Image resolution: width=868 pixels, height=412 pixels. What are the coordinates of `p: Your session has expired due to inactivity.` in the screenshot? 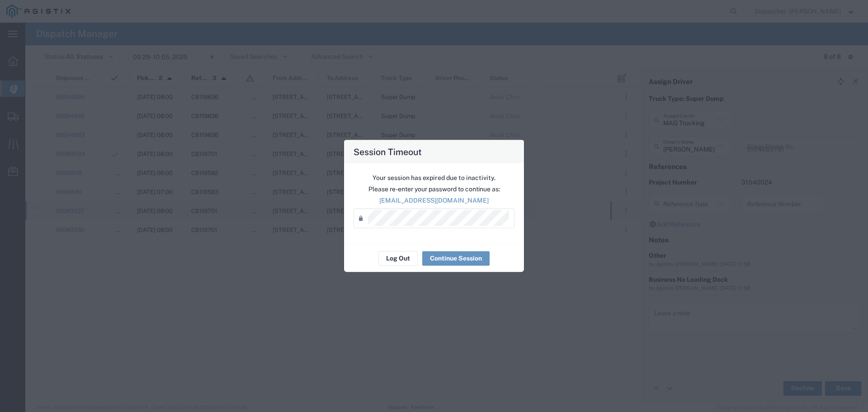 It's located at (434, 177).